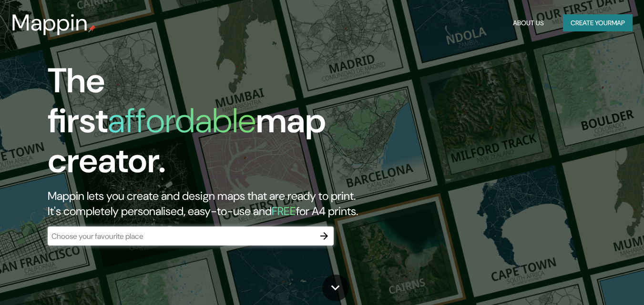  Describe the element at coordinates (598, 23) in the screenshot. I see `button: Create yourmap` at that location.